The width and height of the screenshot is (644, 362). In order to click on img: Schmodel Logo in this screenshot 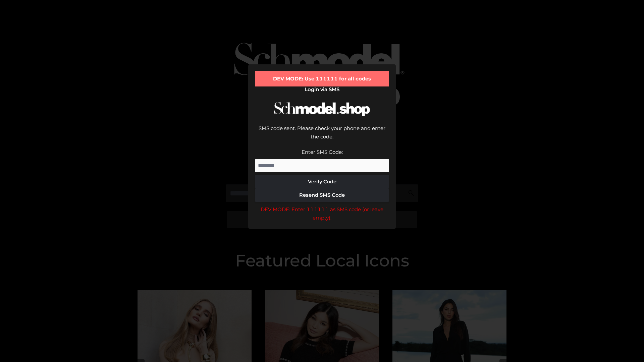, I will do `click(322, 109)`.